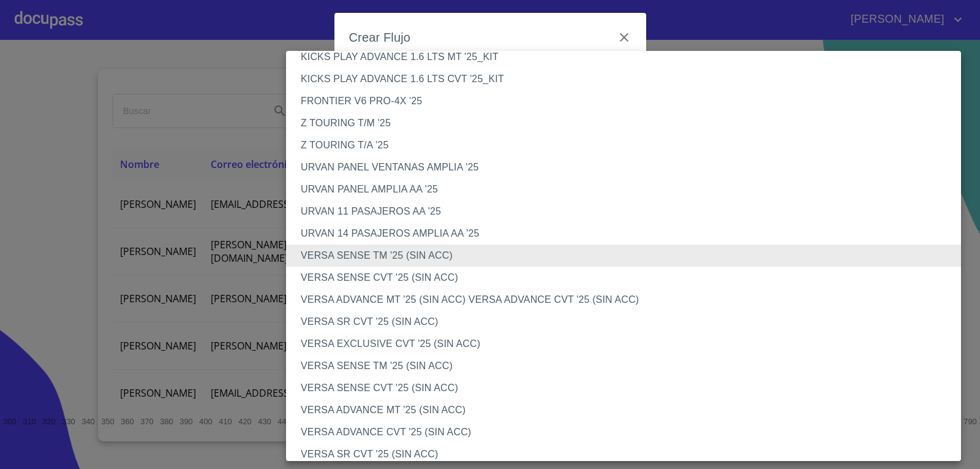 This screenshot has height=469, width=980. What do you see at coordinates (628, 233) in the screenshot?
I see `li: URVAN 14 PASAJEROS AMPLIA AA '25` at bounding box center [628, 233].